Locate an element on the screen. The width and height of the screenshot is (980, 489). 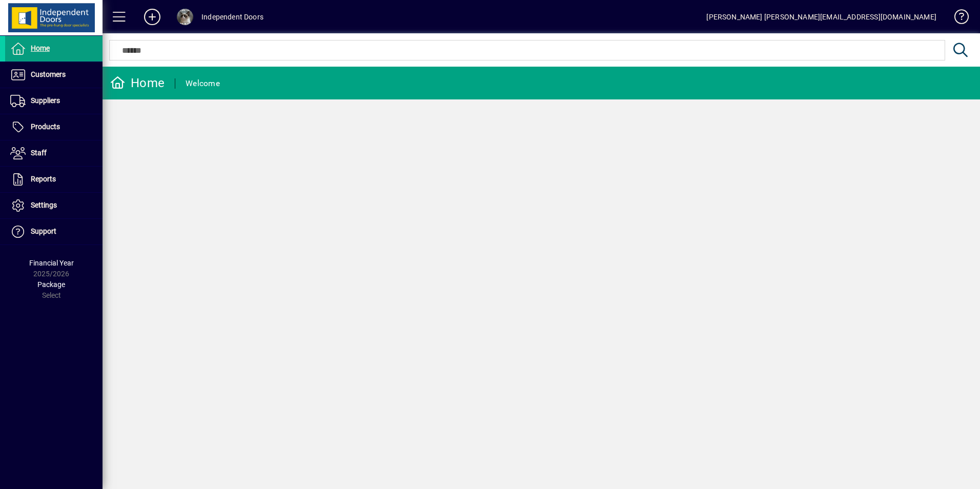
span: Settings is located at coordinates (44, 205).